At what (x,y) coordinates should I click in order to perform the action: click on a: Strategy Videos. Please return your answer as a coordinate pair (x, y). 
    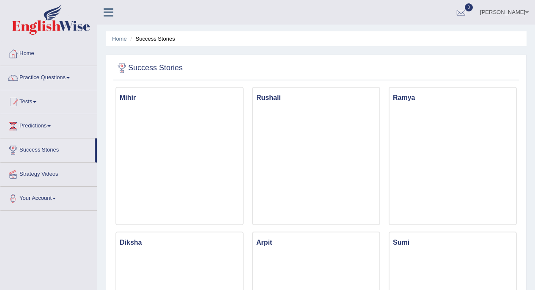
    Looking at the image, I should click on (49, 173).